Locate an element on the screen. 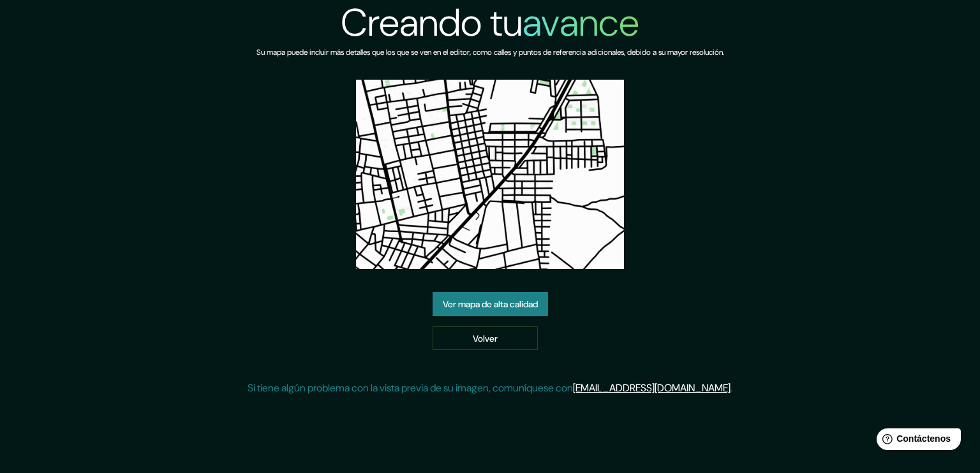 This screenshot has height=473, width=980. a: Volver is located at coordinates (485, 338).